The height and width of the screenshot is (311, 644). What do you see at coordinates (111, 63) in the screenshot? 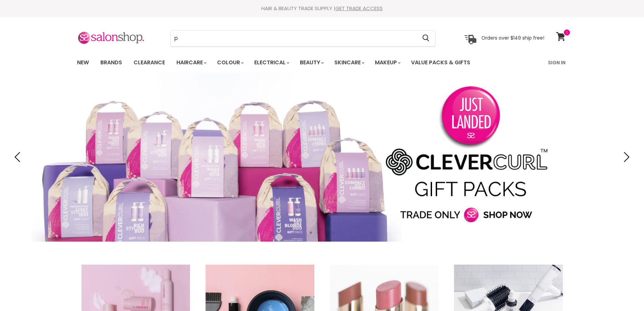
I see `a: Brands` at bounding box center [111, 63].